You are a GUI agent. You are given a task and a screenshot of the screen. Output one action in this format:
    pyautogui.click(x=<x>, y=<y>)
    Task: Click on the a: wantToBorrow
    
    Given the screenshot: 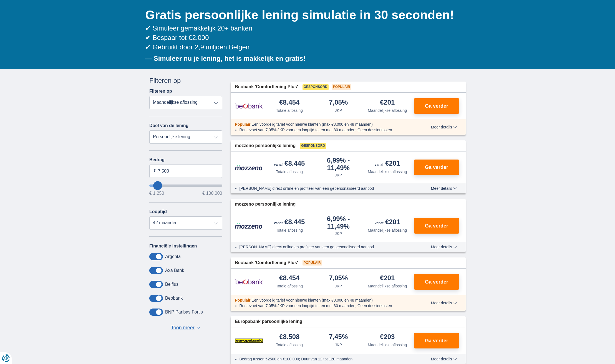 What is the action you would take?
    pyautogui.click(x=186, y=186)
    